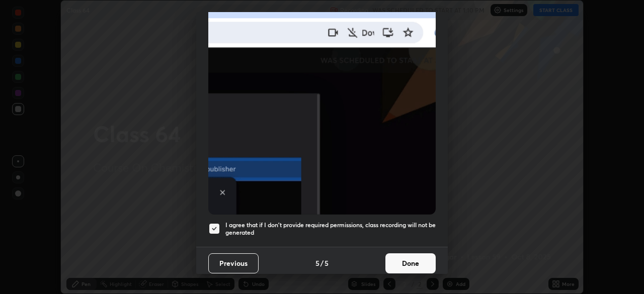  Describe the element at coordinates (410, 264) in the screenshot. I see `button: Done` at that location.